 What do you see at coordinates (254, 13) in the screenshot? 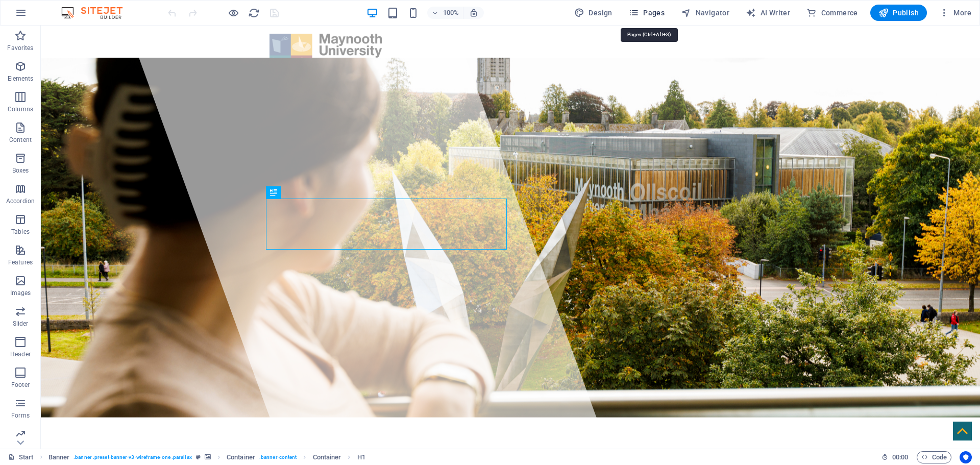
I see `button: reload` at bounding box center [254, 13].